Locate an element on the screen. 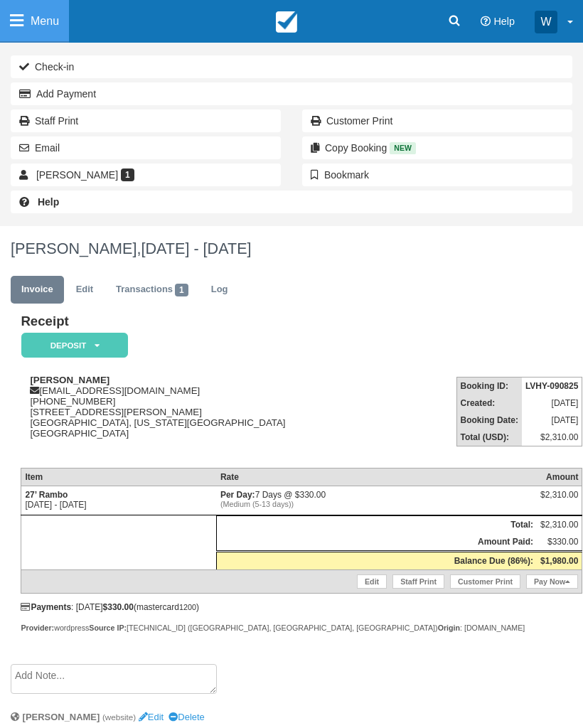 The width and height of the screenshot is (583, 728). a: Invoice is located at coordinates (37, 289).